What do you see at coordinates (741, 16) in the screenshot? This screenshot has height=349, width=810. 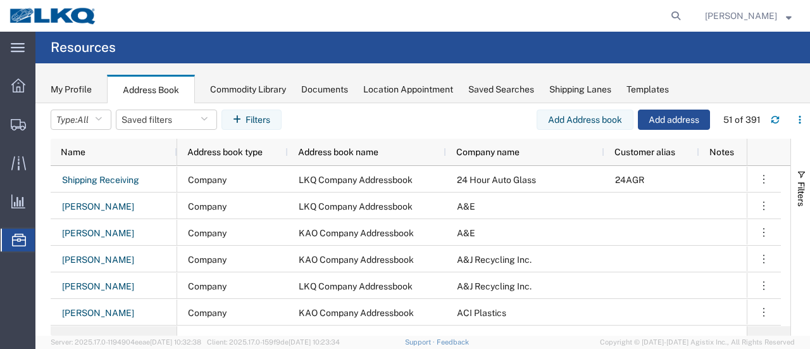 I see `span: Jason Voyles` at bounding box center [741, 16].